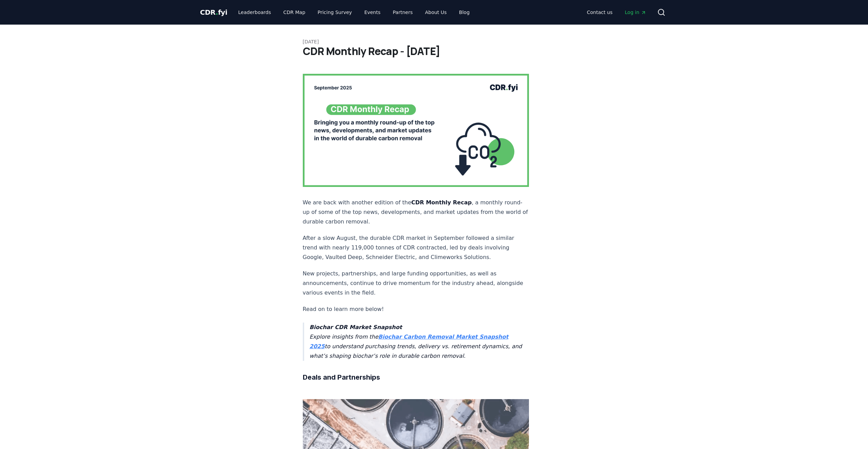 Image resolution: width=868 pixels, height=449 pixels. I want to click on a: Events, so click(372, 12).